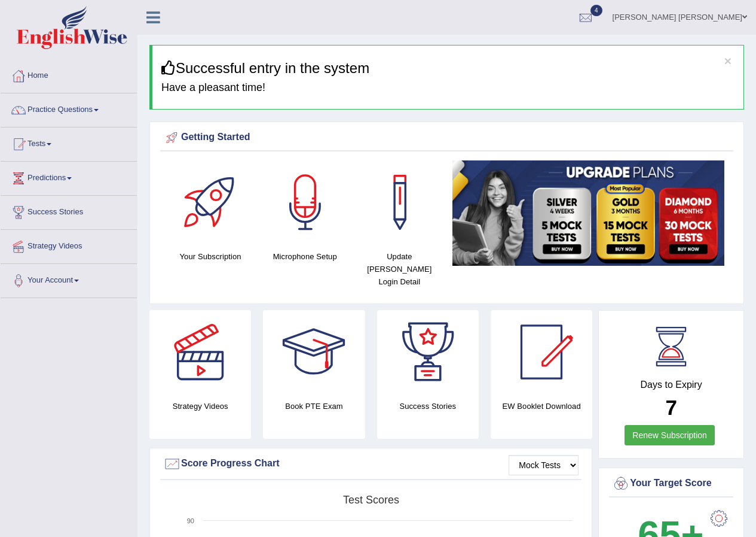 This screenshot has height=537, width=756. What do you see at coordinates (588, 213) in the screenshot?
I see `img: small5.jpg` at bounding box center [588, 213].